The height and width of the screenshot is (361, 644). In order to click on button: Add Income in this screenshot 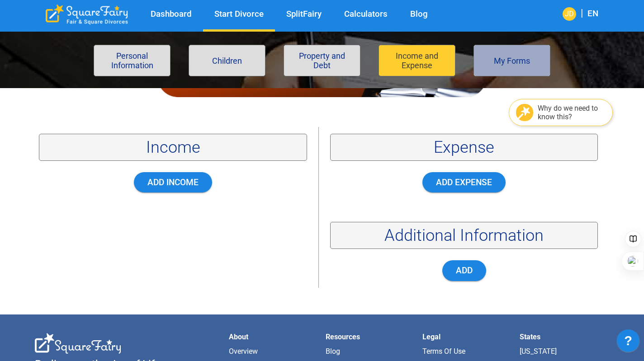, I will do `click(173, 182)`.